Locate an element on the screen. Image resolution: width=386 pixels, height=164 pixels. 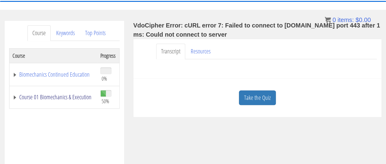
span: 0 is located at coordinates (334, 20).